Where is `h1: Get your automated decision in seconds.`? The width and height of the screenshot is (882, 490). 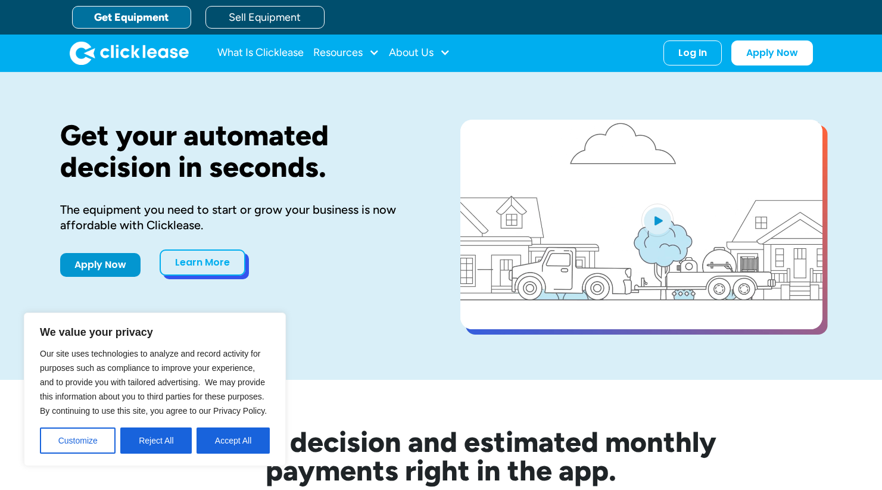 h1: Get your automated decision in seconds. is located at coordinates (241, 151).